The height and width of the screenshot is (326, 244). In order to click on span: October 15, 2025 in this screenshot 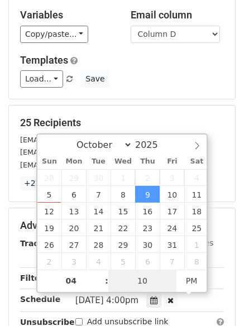, I will do `click(123, 211)`.